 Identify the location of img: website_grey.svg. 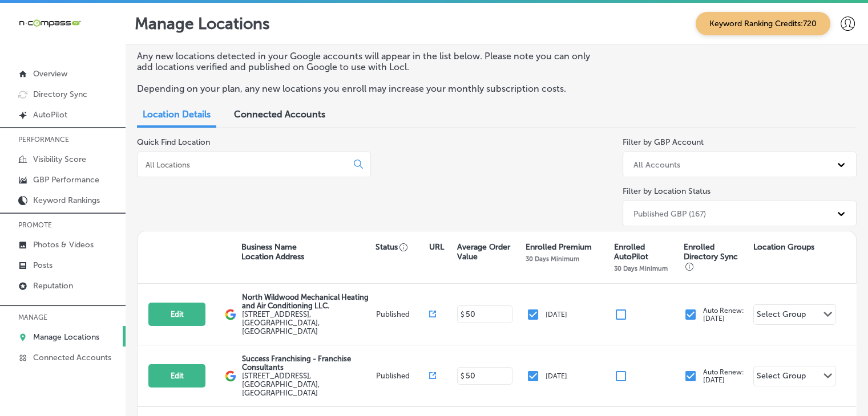
(22, 34).